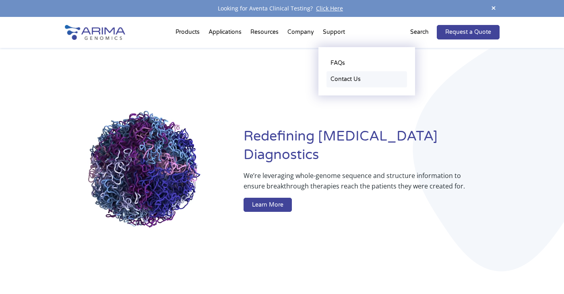  Describe the element at coordinates (468, 32) in the screenshot. I see `a: Request a Quote` at that location.